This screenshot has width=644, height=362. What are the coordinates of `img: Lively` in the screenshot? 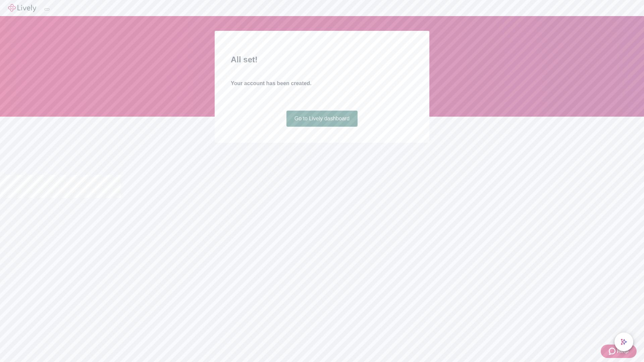 It's located at (22, 8).